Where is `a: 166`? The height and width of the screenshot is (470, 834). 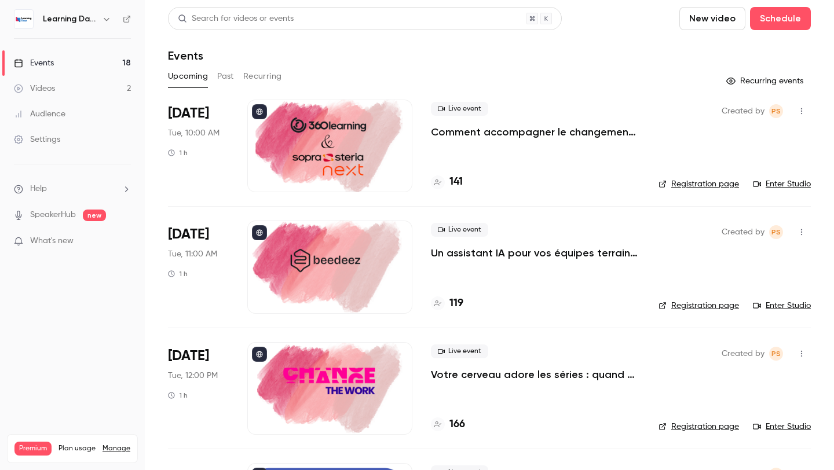
a: 166 is located at coordinates (448, 425).